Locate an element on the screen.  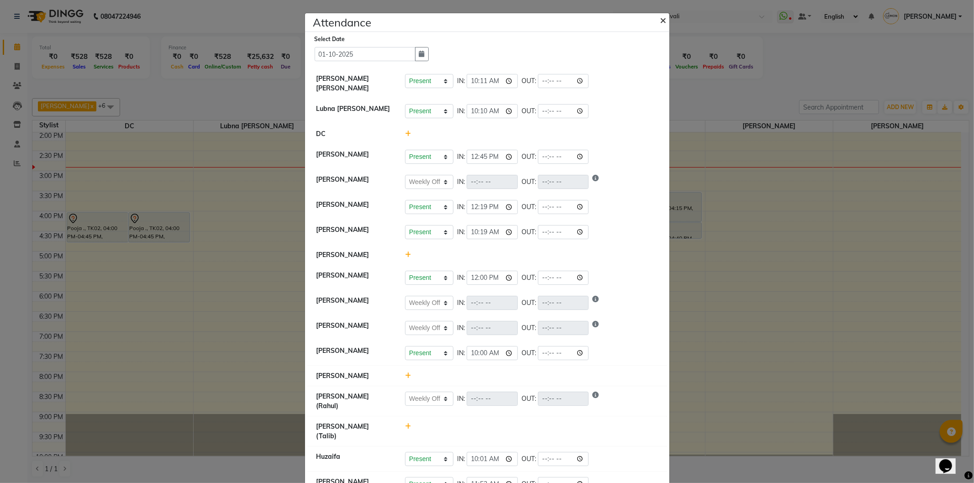
div: Huzaifa is located at coordinates (354, 459).